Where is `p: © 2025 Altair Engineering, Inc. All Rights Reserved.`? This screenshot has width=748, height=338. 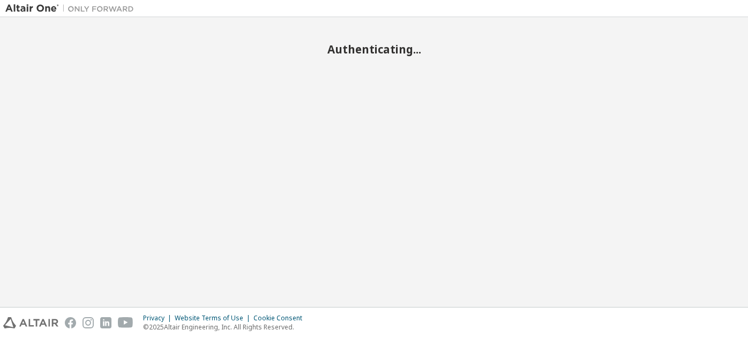
p: © 2025 Altair Engineering, Inc. All Rights Reserved. is located at coordinates (225, 327).